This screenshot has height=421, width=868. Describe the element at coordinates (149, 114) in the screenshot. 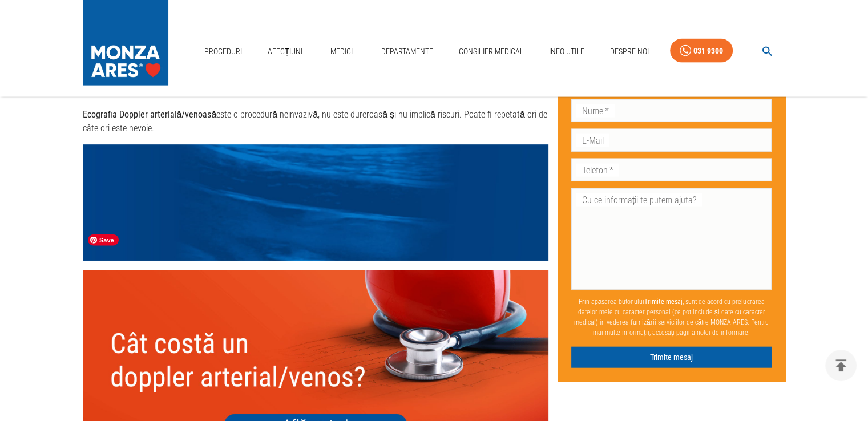

I see `strong: Ecografia Doppler arterială/venoasă` at that location.